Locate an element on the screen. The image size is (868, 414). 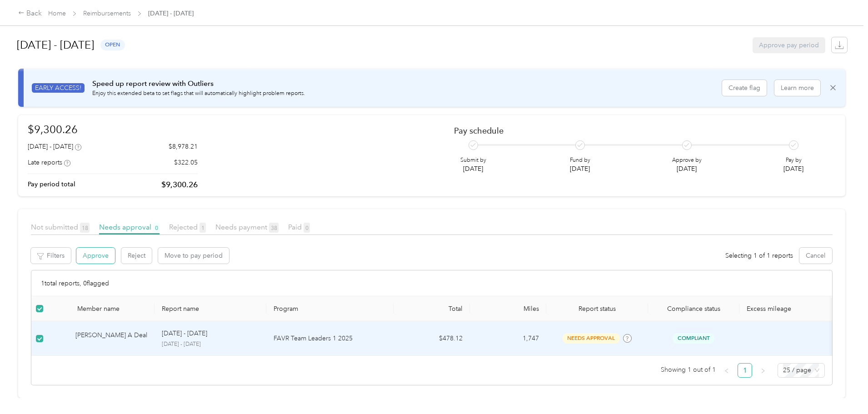
p: Speed up report review with Outliers is located at coordinates (199, 84).